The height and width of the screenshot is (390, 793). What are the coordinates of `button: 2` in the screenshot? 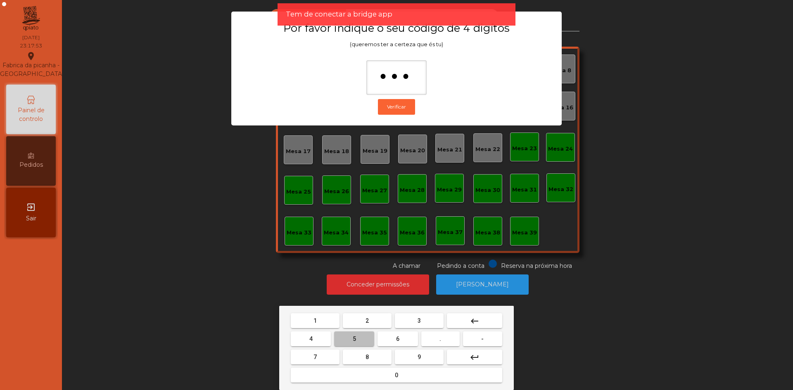 It's located at (367, 321).